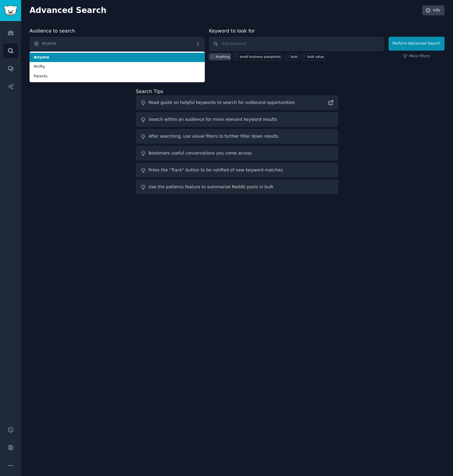 This screenshot has width=453, height=476. Describe the element at coordinates (52, 31) in the screenshot. I see `label: Audience to search` at that location.